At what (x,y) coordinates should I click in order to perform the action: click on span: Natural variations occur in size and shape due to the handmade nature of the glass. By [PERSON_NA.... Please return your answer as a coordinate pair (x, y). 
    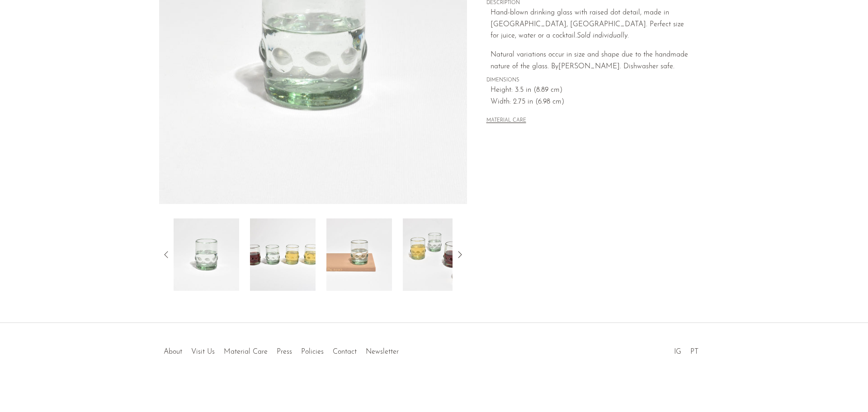
    Looking at the image, I should click on (589, 60).